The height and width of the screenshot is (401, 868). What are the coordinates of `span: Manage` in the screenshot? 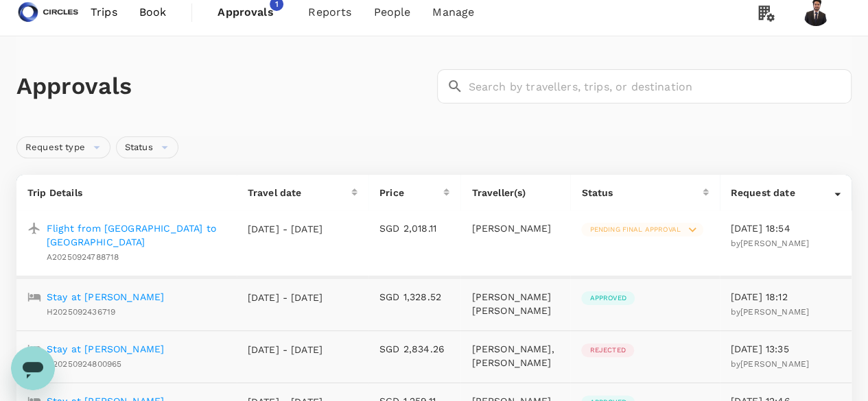 It's located at (452, 13).